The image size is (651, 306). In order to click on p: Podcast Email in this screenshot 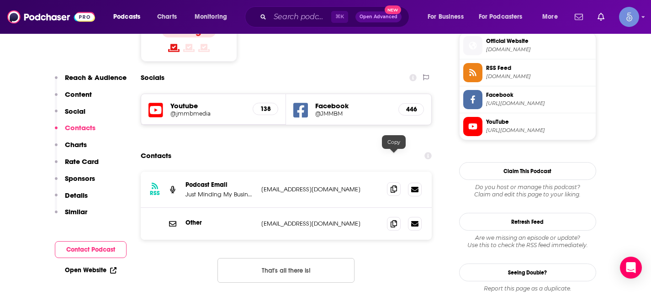, I will do `click(220, 185)`.